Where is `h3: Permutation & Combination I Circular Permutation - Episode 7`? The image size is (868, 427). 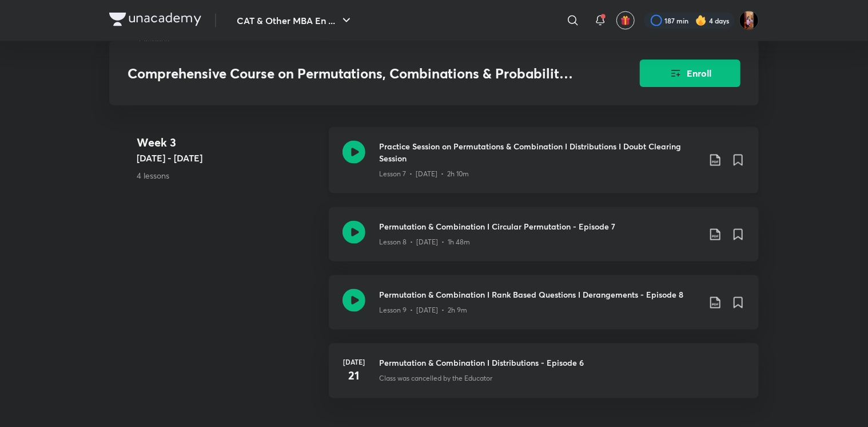 h3: Permutation & Combination I Circular Permutation - Episode 7 is located at coordinates (539, 226).